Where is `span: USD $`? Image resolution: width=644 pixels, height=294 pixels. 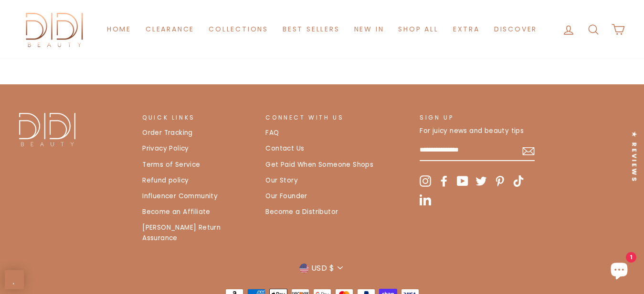 span: USD $ is located at coordinates (322, 268).